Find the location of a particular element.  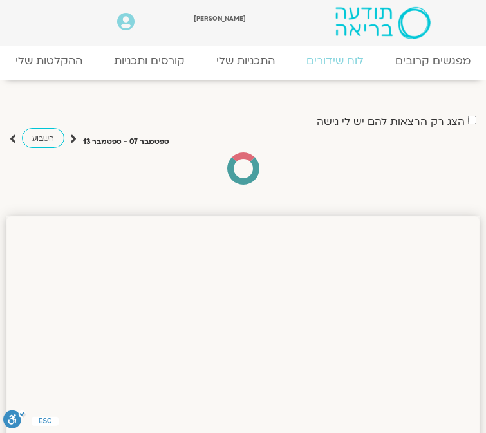

a: מפגשים קרובים is located at coordinates (432, 60).